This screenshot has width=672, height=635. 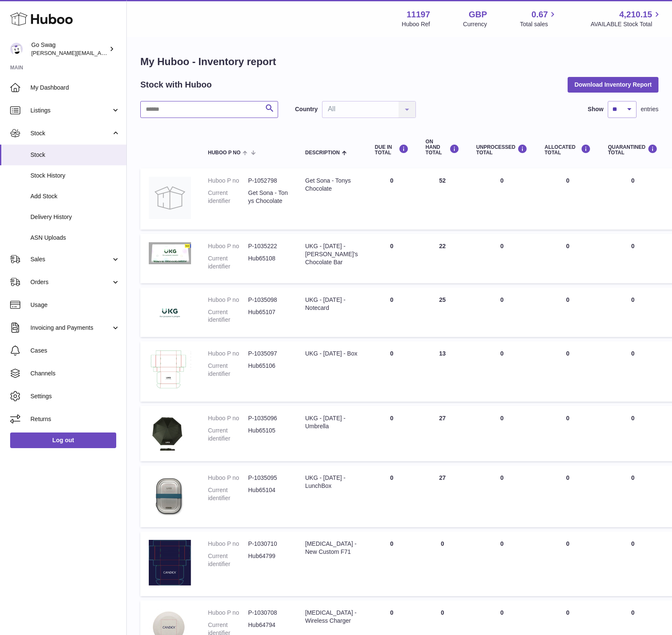 I want to click on span: Channels, so click(x=75, y=374).